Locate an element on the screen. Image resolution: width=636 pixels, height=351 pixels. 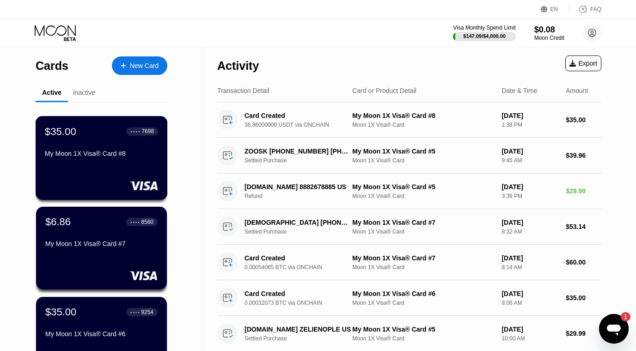
div: $53.14 is located at coordinates (583, 226).